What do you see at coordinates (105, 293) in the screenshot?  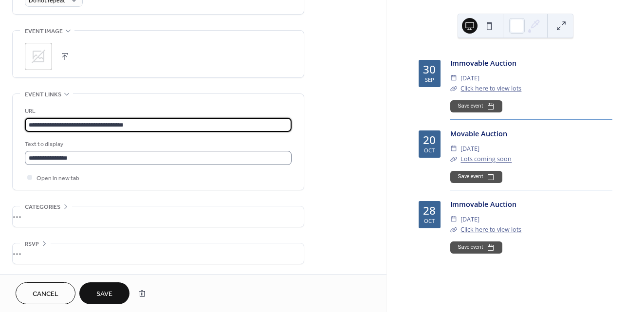 I see `button: Save` at bounding box center [105, 293].